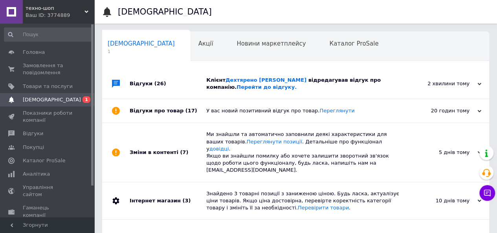 The width and height of the screenshot is (497, 233). I want to click on div: Ми знайшли та автоматично заповнили деякі характеристики для ваших товарів. . Детальніше про функ..., so click(304, 152).